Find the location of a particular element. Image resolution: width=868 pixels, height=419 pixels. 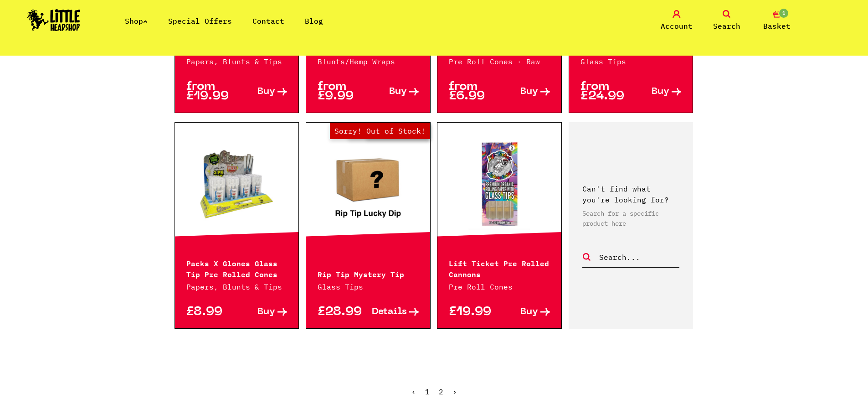

a: Blog is located at coordinates (314, 21).